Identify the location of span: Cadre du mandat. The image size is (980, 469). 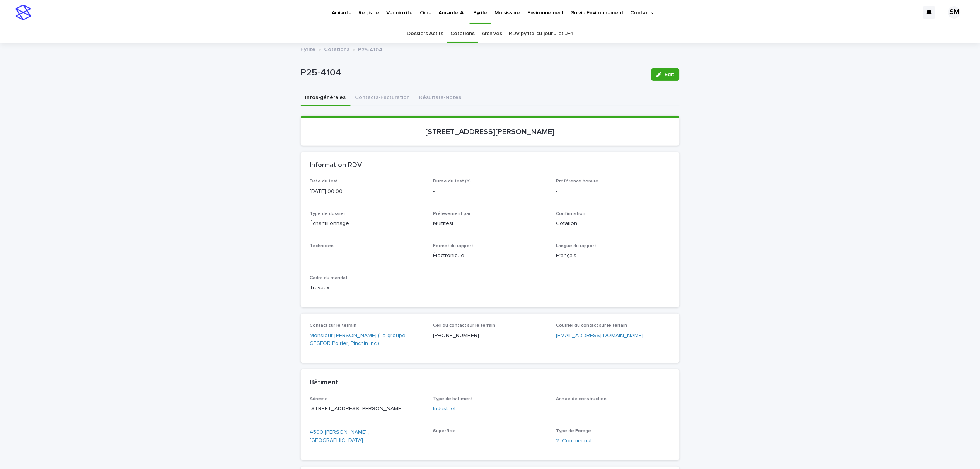
(329, 278).